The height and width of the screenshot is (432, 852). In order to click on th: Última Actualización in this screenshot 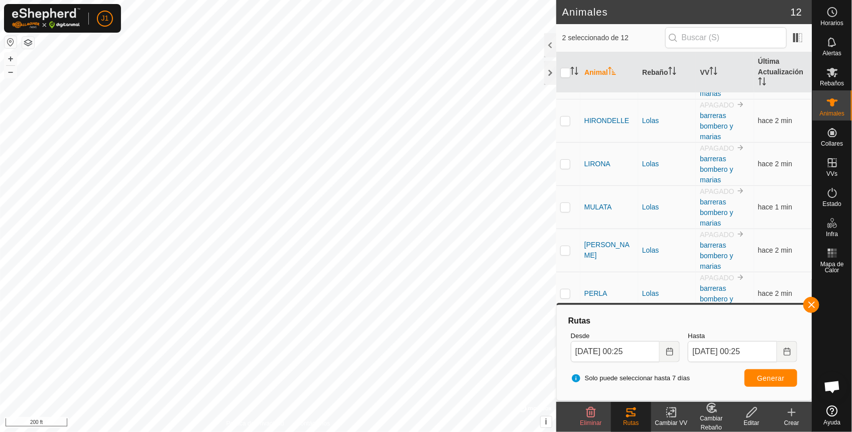, I will do `click(783, 72)`.